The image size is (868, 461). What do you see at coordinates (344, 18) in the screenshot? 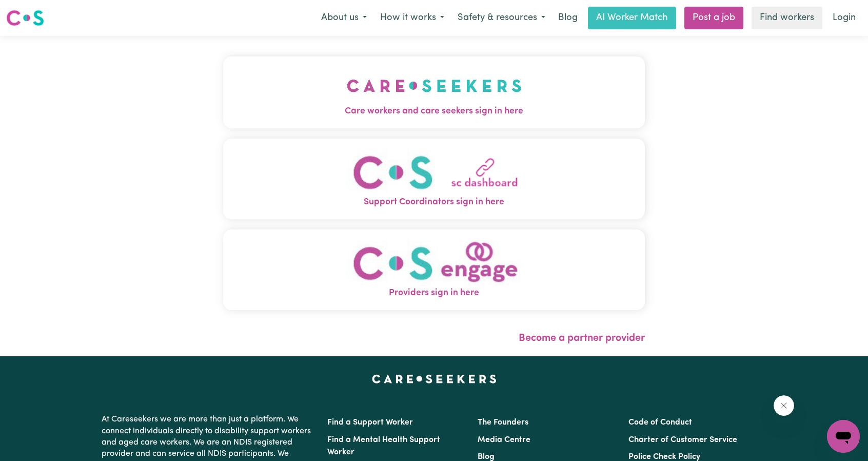
I see `button: About us` at bounding box center [344, 18].